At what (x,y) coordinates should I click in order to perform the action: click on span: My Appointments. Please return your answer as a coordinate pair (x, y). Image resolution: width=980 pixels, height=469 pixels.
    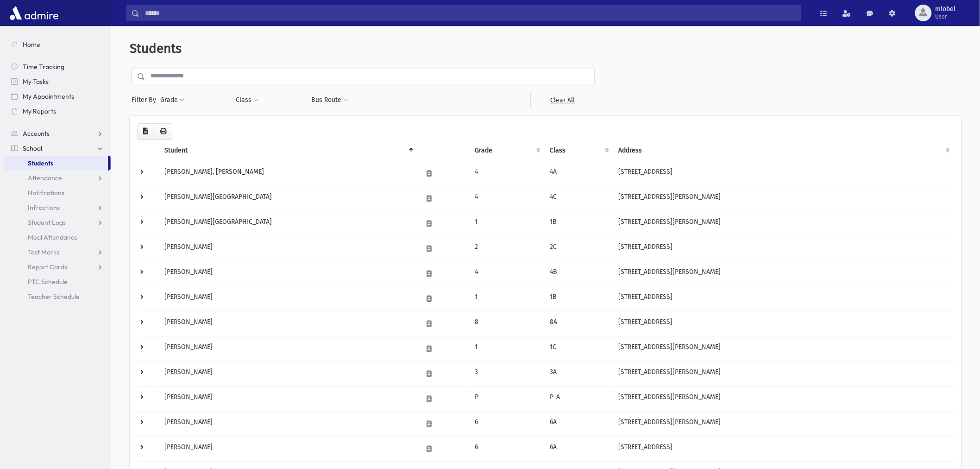
    Looking at the image, I should click on (48, 97).